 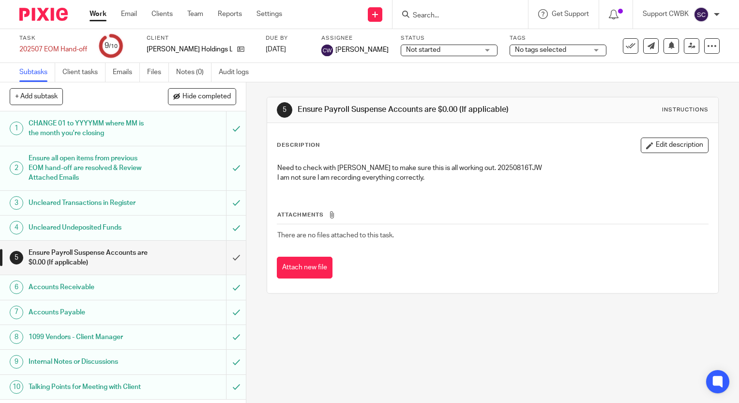 I want to click on h1: CHANGE 01 to YYYYMM where MM is the month you're closing, so click(x=91, y=128).